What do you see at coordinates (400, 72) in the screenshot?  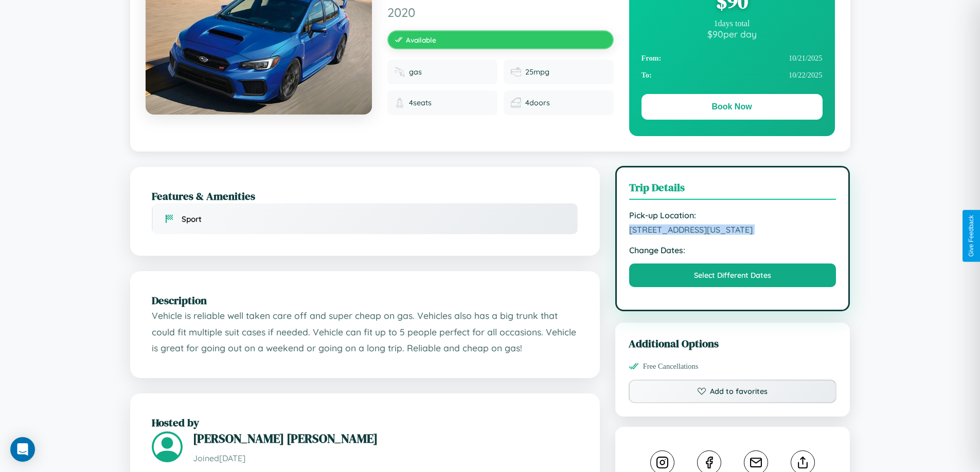 I see `img: Fuel type` at bounding box center [400, 72].